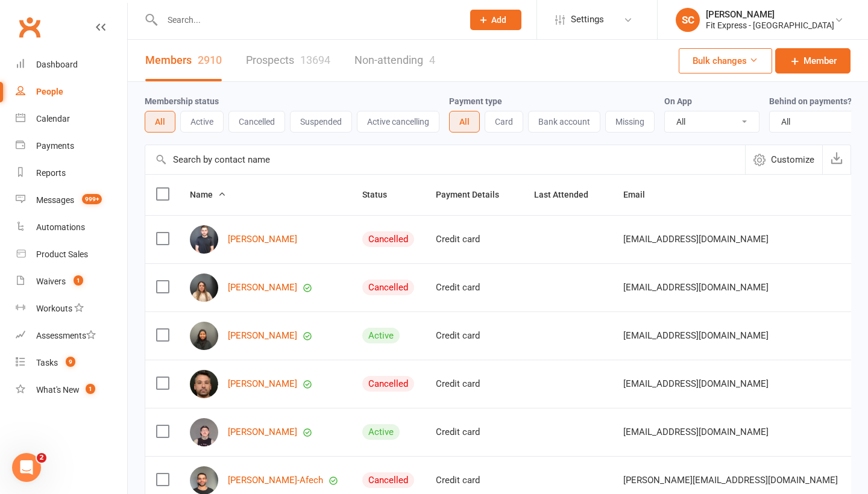  What do you see at coordinates (53, 118) in the screenshot?
I see `div: Calendar` at bounding box center [53, 118].